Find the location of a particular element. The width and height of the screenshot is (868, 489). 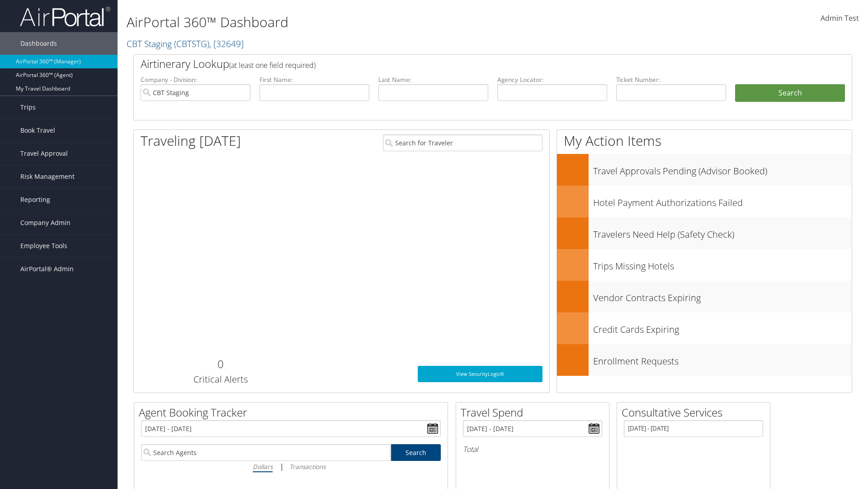

h1: AirPortal 360™ Dashboard is located at coordinates (371, 22).